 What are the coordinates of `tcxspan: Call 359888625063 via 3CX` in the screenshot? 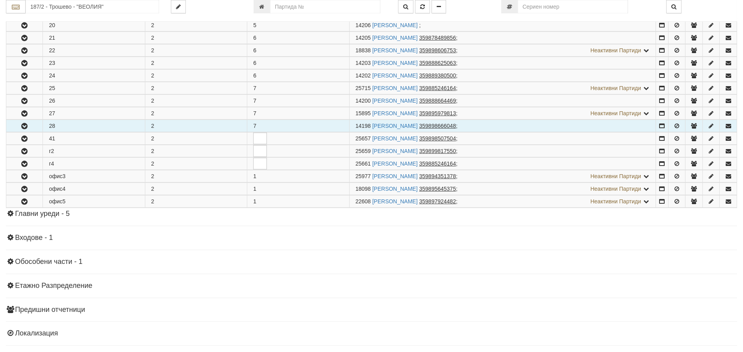 It's located at (437, 63).